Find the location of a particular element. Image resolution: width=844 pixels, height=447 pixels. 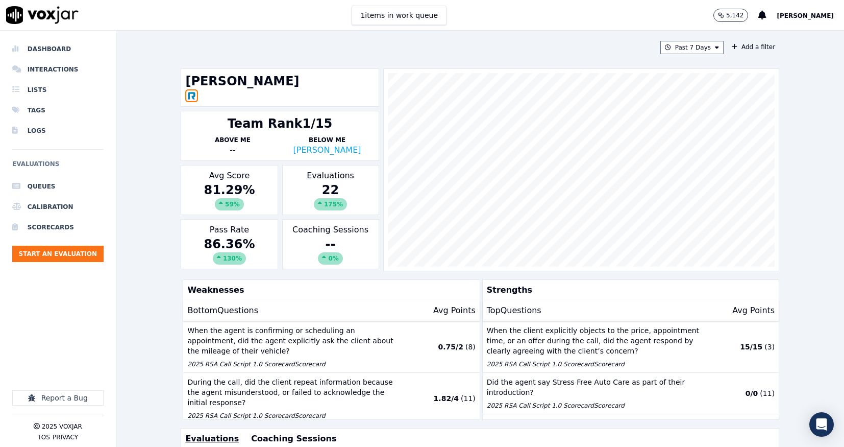

div: 130 % is located at coordinates (229, 258).